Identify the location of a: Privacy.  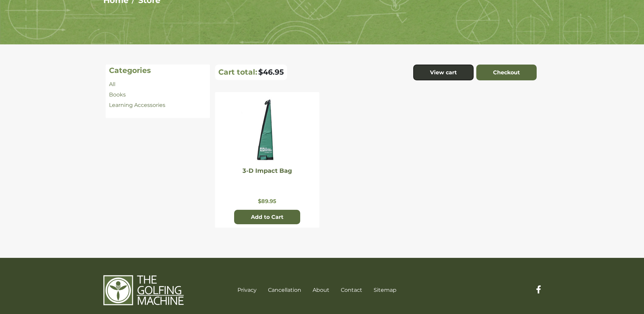
(247, 289).